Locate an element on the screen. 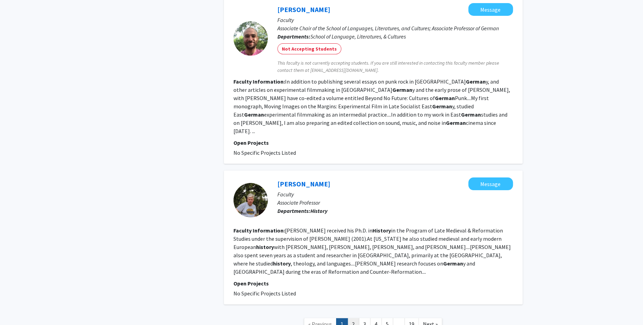 This screenshot has width=643, height=325. p: Associate Professor is located at coordinates (395, 202).